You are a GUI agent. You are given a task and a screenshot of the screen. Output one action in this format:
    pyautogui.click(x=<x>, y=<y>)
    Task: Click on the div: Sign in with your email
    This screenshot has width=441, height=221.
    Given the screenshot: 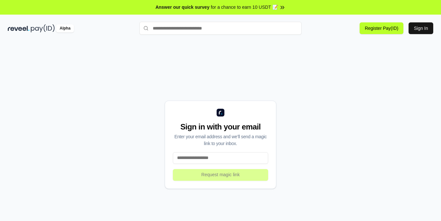 What is the action you would take?
    pyautogui.click(x=221, y=127)
    